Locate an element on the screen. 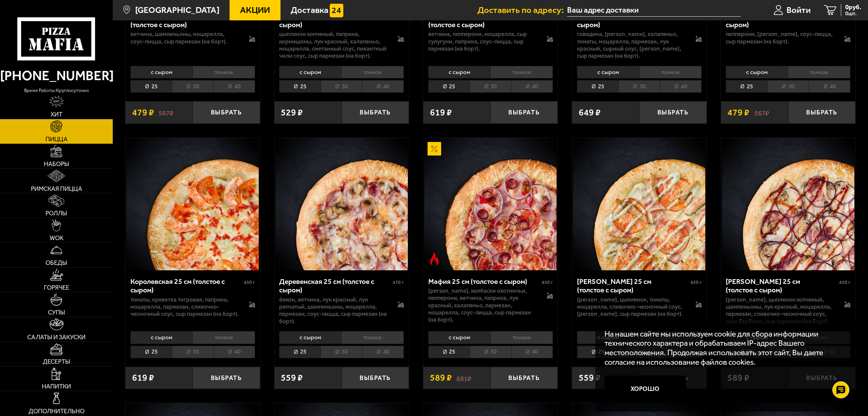 This screenshot has width=868, height=416. a: Чикен Барбекю 25 см (толстое с сыром) is located at coordinates (788, 204).